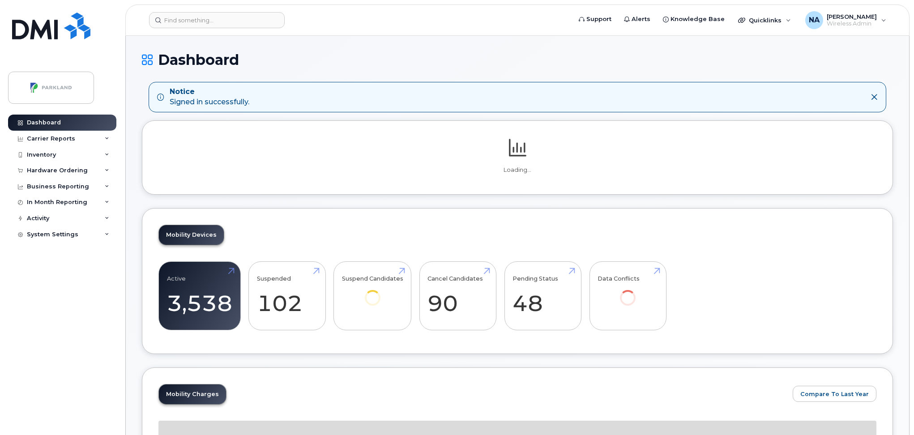  I want to click on div: Signed in successfully., so click(209, 97).